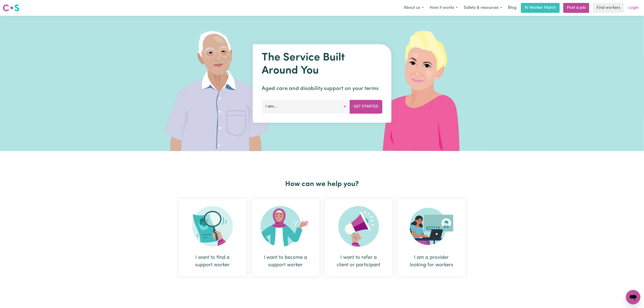 The width and height of the screenshot is (644, 308). What do you see at coordinates (11, 8) in the screenshot?
I see `img: Careseekers logo` at bounding box center [11, 8].